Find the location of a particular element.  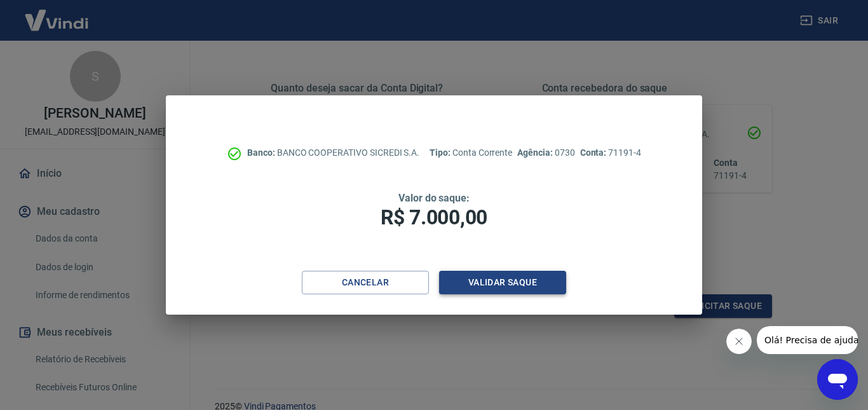

p: Conta Corrente is located at coordinates (471, 152).